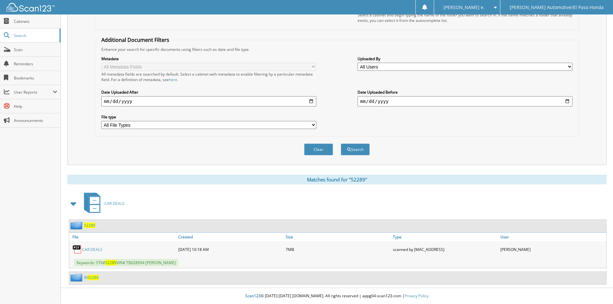 The width and height of the screenshot is (613, 304). Describe the element at coordinates (338, 250) in the screenshot. I see `div: 7MB` at that location.